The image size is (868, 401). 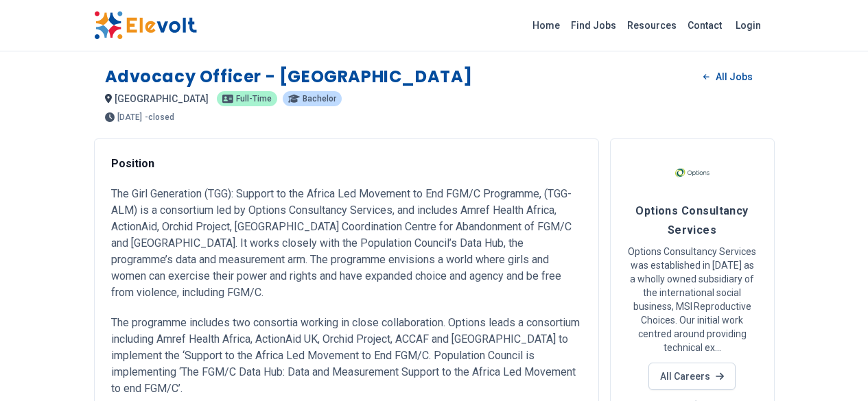 I want to click on a: Contact, so click(x=704, y=25).